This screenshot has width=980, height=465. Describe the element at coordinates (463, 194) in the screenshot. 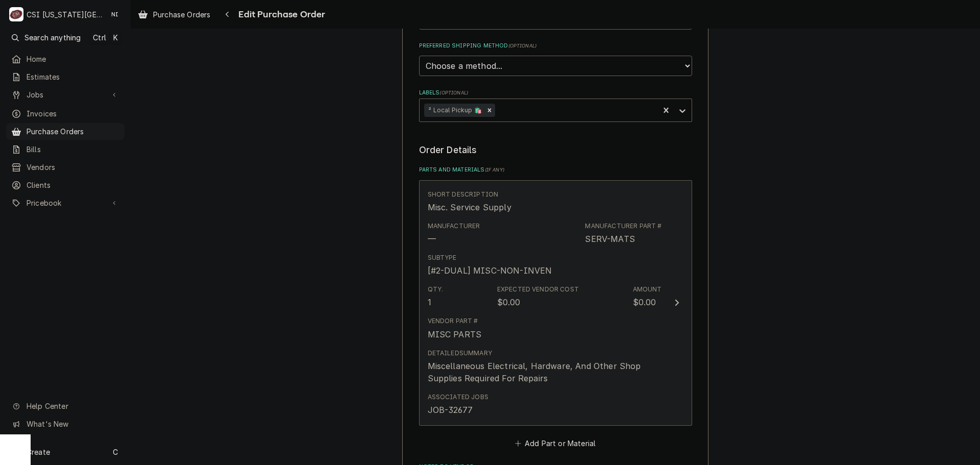

I see `div: Short Description` at that location.